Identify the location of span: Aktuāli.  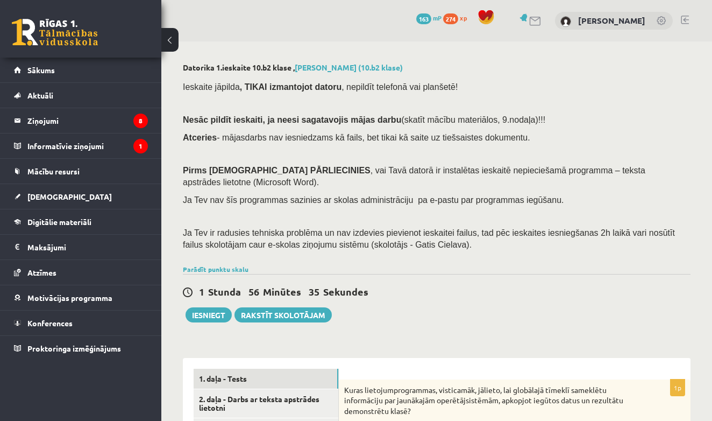
(40, 95).